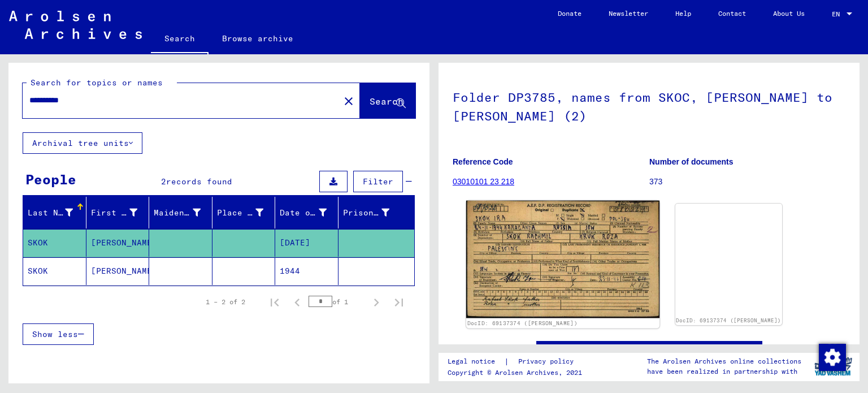  I want to click on button: Show less, so click(58, 334).